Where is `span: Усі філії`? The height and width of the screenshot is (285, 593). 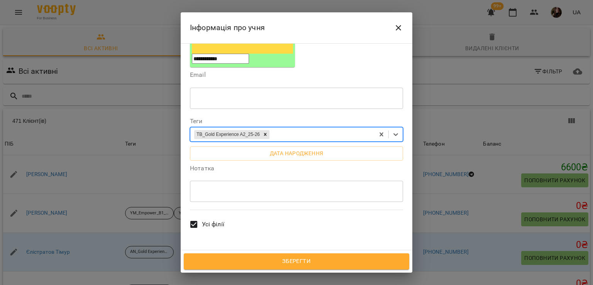
span: Усі філії is located at coordinates (213, 224).